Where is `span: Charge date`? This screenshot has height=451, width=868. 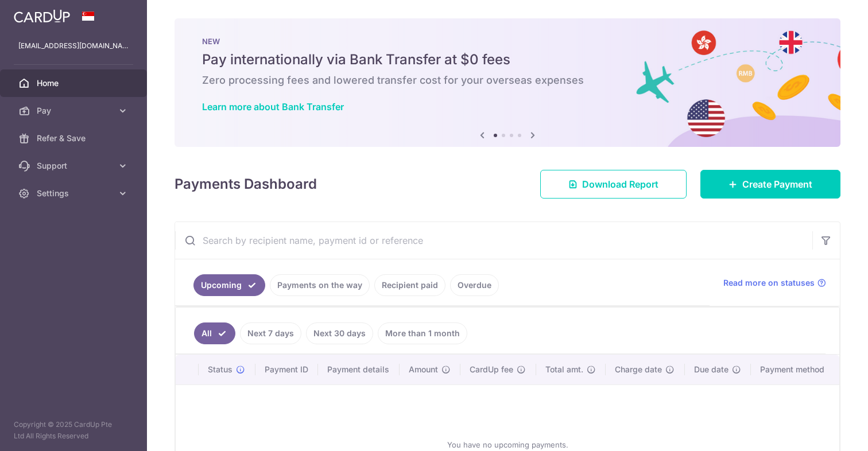 span: Charge date is located at coordinates (638, 370).